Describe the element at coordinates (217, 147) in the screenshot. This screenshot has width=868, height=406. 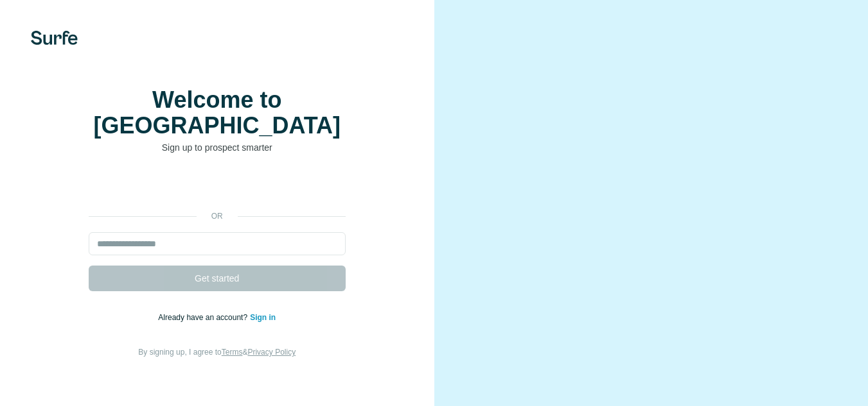
I see `p: Sign up to prospect smarter` at that location.